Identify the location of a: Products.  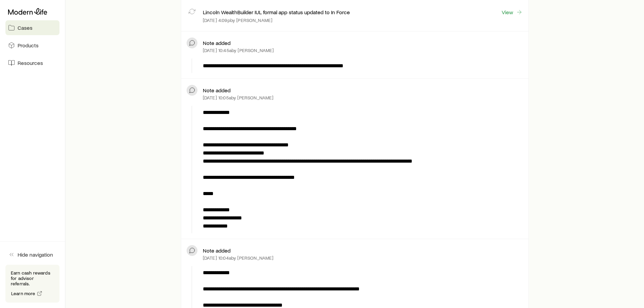
(32, 46).